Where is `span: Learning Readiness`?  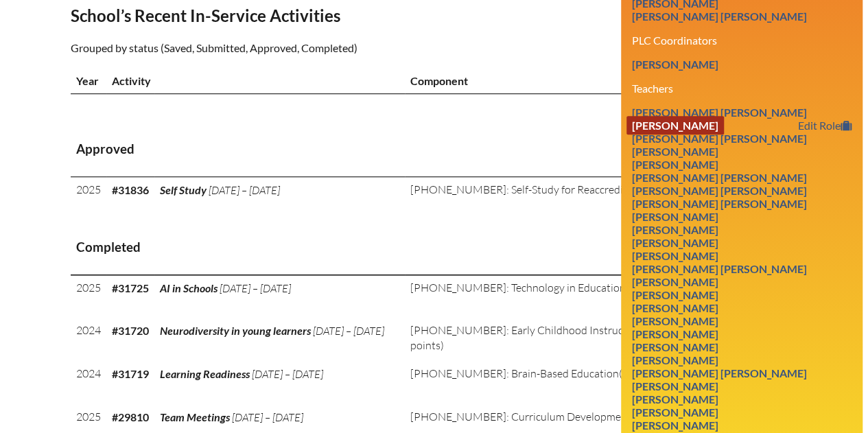
span: Learning Readiness is located at coordinates (204, 374).